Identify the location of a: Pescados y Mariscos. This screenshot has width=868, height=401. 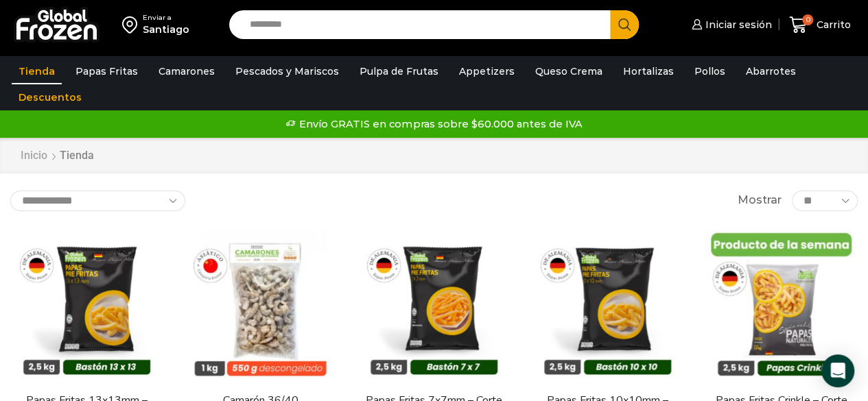
(286, 72).